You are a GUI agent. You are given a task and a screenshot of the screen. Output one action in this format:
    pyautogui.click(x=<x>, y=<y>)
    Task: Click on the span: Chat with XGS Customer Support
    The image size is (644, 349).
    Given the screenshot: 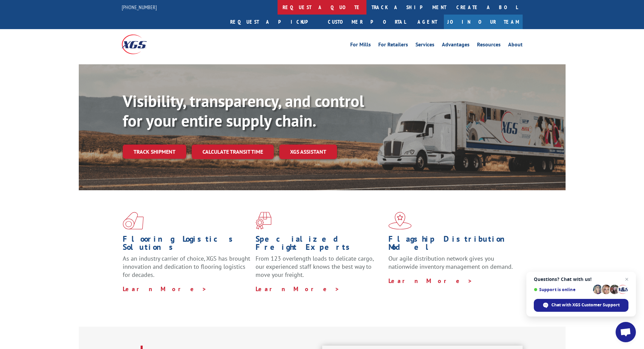 What is the action you would take?
    pyautogui.click(x=585, y=305)
    